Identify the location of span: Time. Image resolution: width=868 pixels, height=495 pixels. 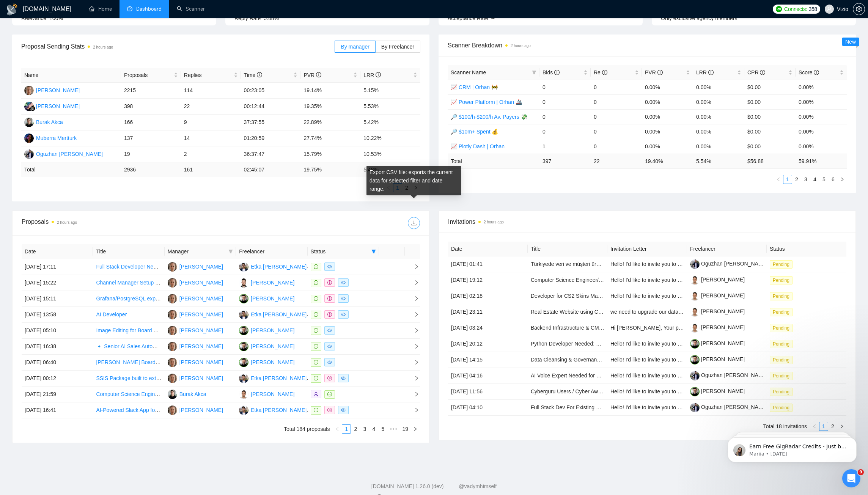
(253, 75).